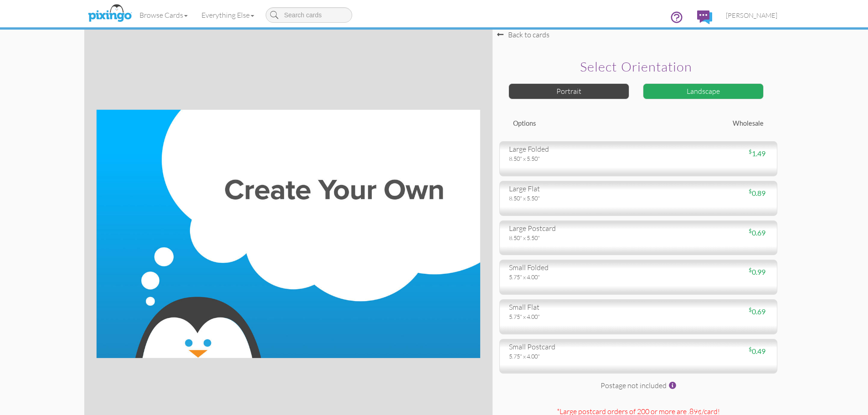 The height and width of the screenshot is (415, 868). What do you see at coordinates (704, 17) in the screenshot?
I see `img: comments.svg` at bounding box center [704, 17].